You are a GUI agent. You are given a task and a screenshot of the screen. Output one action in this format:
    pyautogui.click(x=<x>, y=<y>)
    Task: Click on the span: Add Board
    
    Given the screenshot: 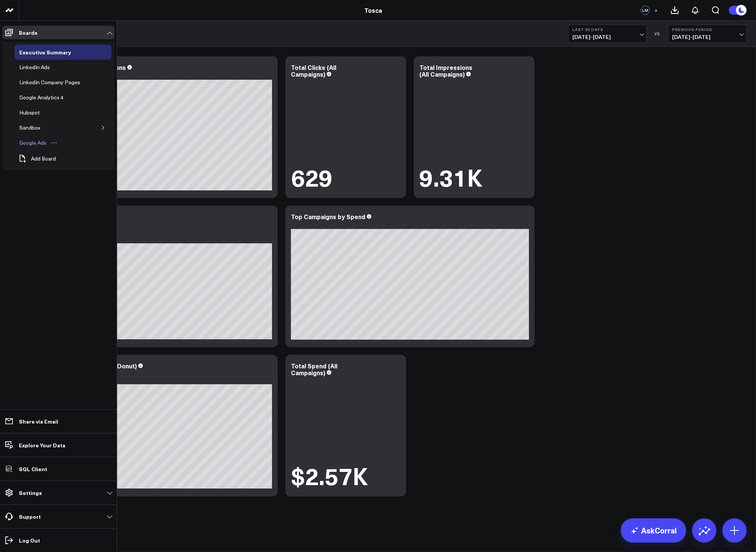 What is the action you would take?
    pyautogui.click(x=43, y=159)
    